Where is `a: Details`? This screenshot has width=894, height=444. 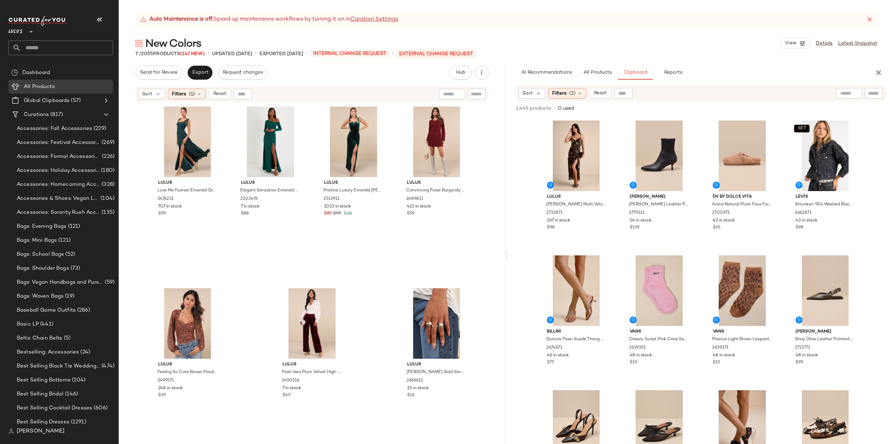
a: Details is located at coordinates (824, 43).